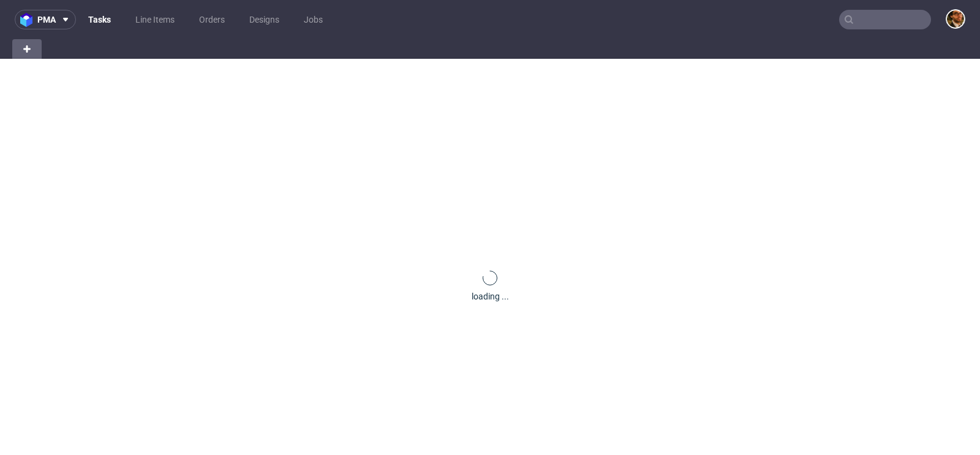 The image size is (980, 455). I want to click on img: logo, so click(28, 20).